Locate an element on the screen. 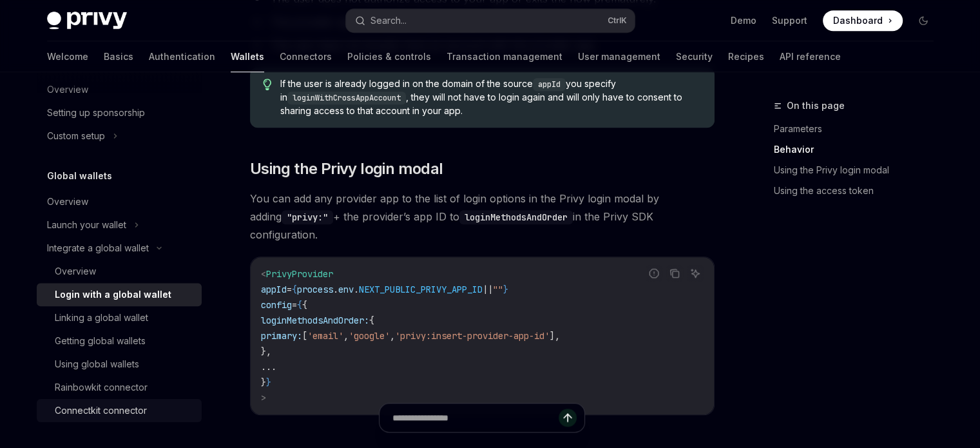 This screenshot has width=980, height=448. a: Connectors is located at coordinates (306, 57).